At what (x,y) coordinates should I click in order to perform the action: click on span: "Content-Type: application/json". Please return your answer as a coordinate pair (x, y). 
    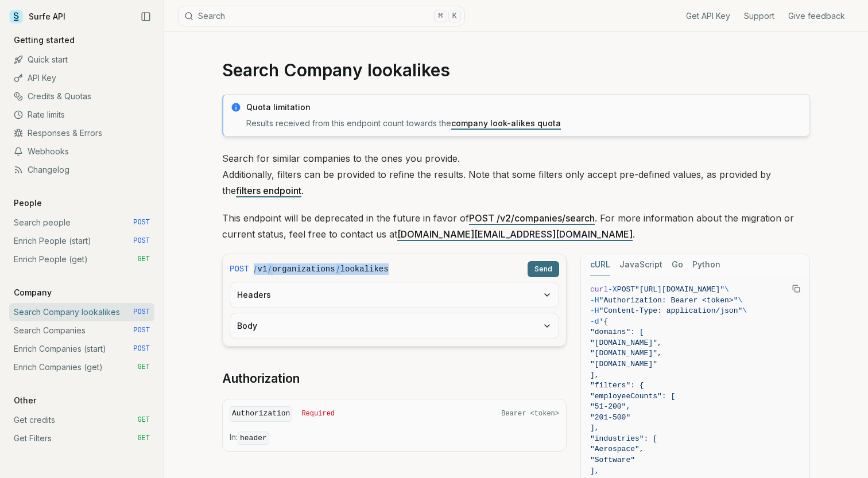
    Looking at the image, I should click on (671, 311).